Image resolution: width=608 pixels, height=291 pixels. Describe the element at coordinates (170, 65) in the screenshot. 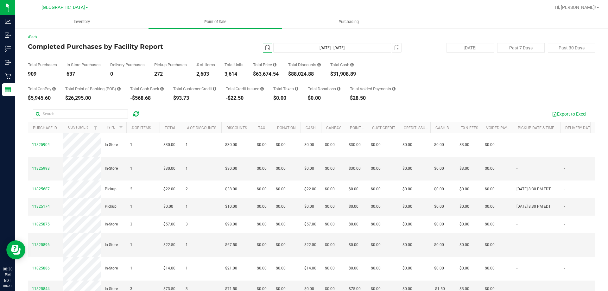

I see `div: Pickup Purchases` at that location.